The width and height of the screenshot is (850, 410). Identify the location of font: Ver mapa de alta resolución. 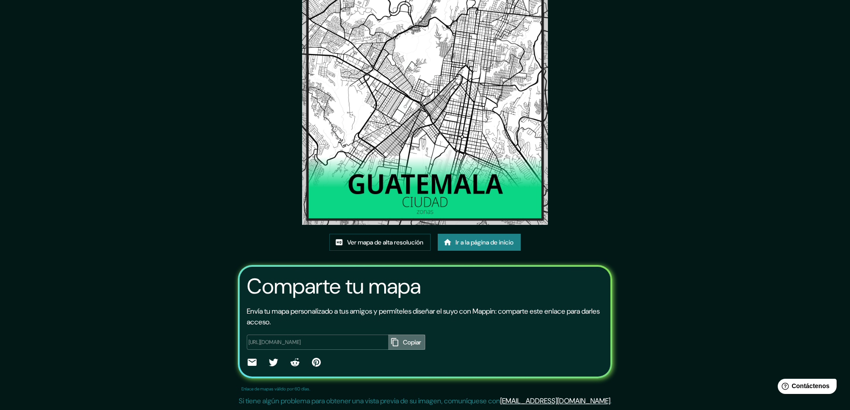
(385, 243).